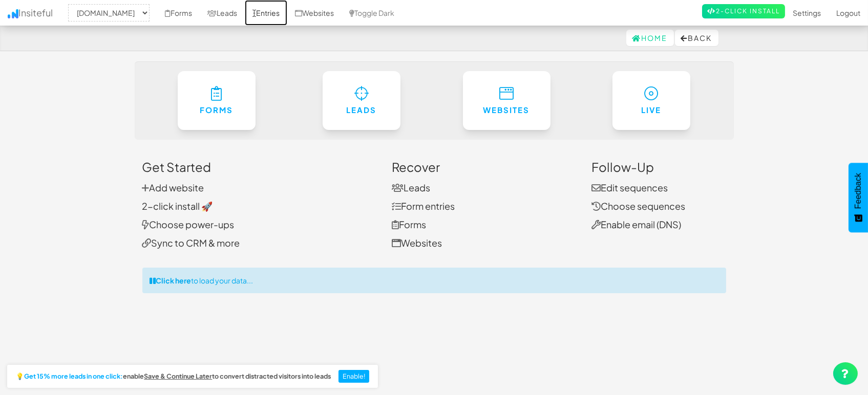  What do you see at coordinates (354, 377) in the screenshot?
I see `button: Enable!` at bounding box center [354, 377].